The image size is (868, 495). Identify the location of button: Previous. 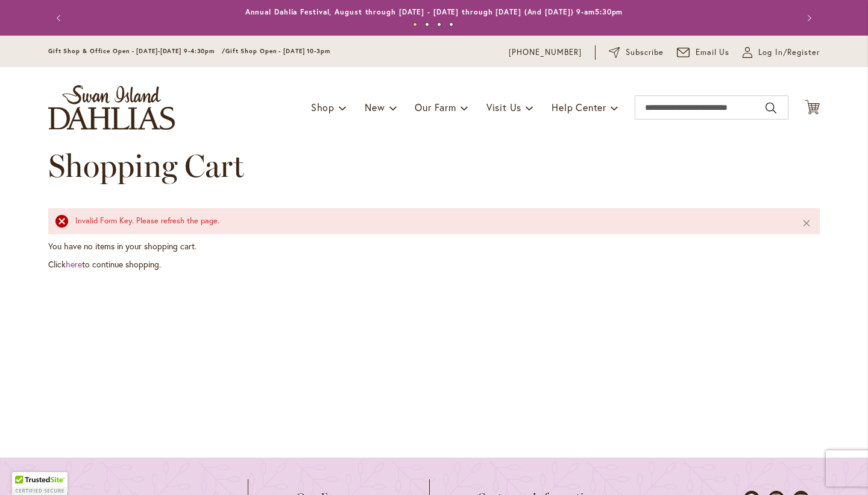
(61, 18).